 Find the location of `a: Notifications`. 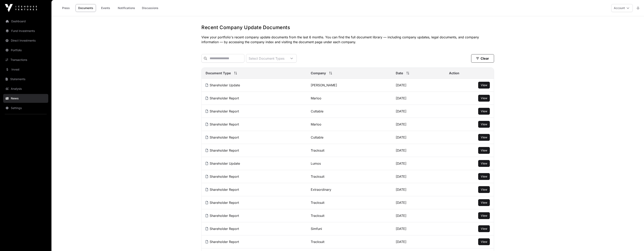

a: Notifications is located at coordinates (127, 8).